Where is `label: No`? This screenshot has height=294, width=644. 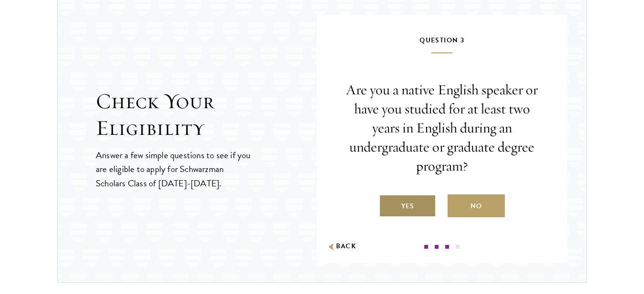 label: No is located at coordinates (476, 206).